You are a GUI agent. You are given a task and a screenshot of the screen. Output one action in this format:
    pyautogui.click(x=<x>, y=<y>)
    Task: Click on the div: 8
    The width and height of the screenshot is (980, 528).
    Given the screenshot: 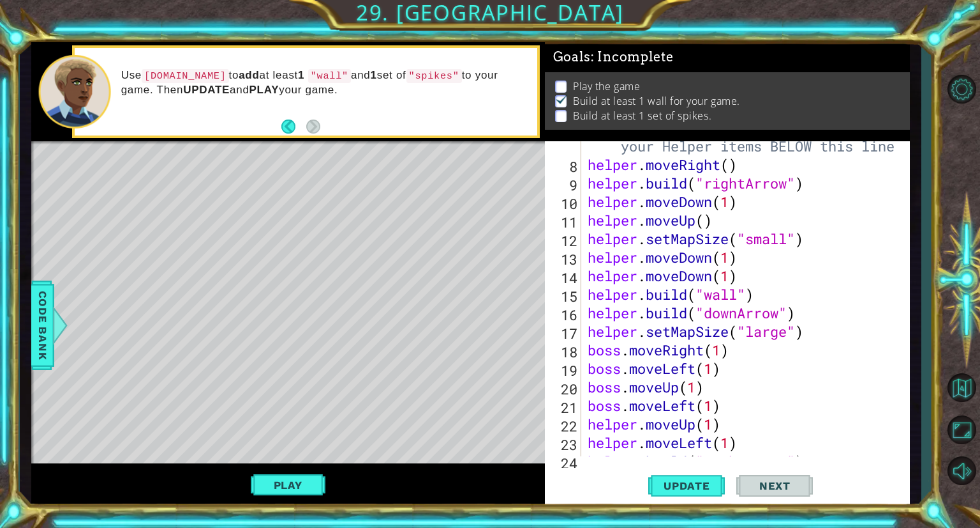 What is the action you would take?
    pyautogui.click(x=564, y=166)
    